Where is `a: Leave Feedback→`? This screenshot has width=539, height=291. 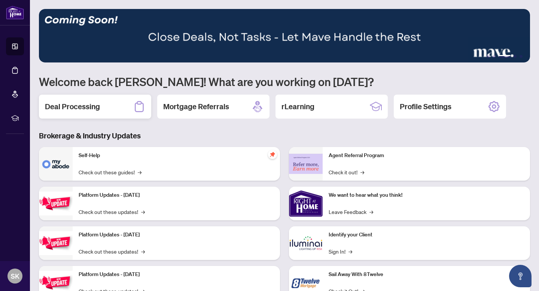
a: Leave Feedback→ is located at coordinates (351, 212).